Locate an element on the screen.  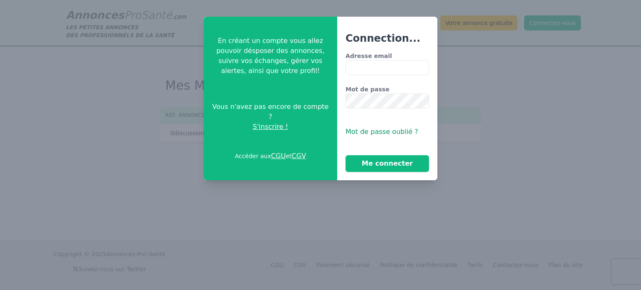
p: Accéder aux et is located at coordinates (270, 156).